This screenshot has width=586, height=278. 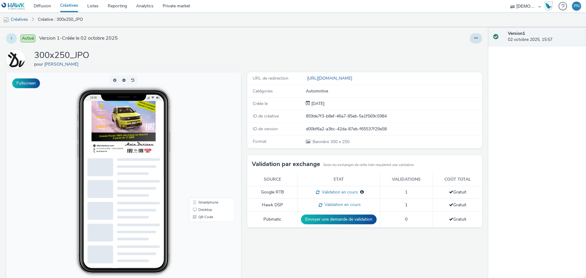 What do you see at coordinates (263, 91) in the screenshot?
I see `span: Catégories` at bounding box center [263, 91].